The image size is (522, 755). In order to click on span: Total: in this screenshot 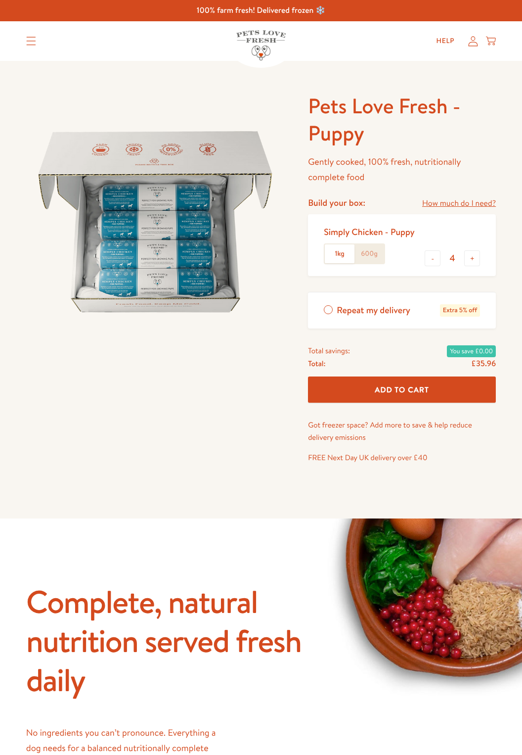, I will do `click(317, 364)`.